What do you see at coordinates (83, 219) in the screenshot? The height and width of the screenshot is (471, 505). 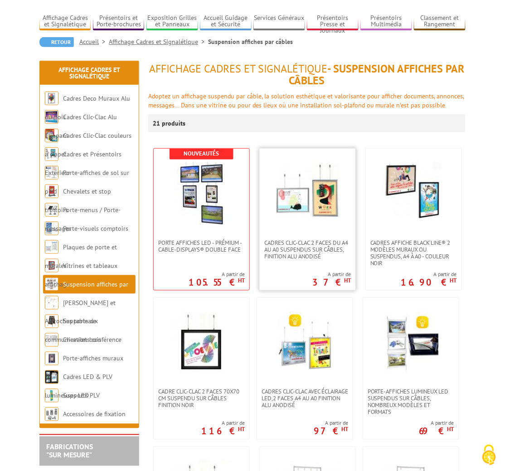 I see `a: Porte-menus / Porte-messages` at bounding box center [83, 219].